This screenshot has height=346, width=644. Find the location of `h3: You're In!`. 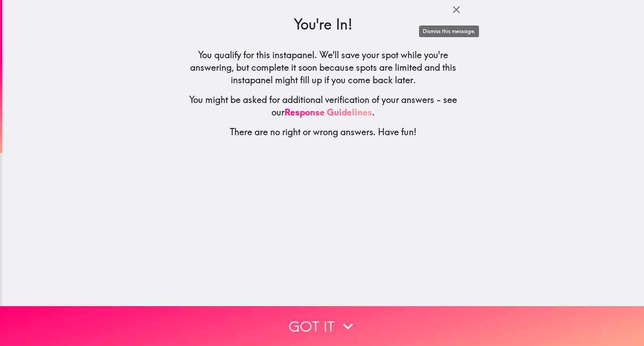

h3: You're In! is located at coordinates (323, 24).